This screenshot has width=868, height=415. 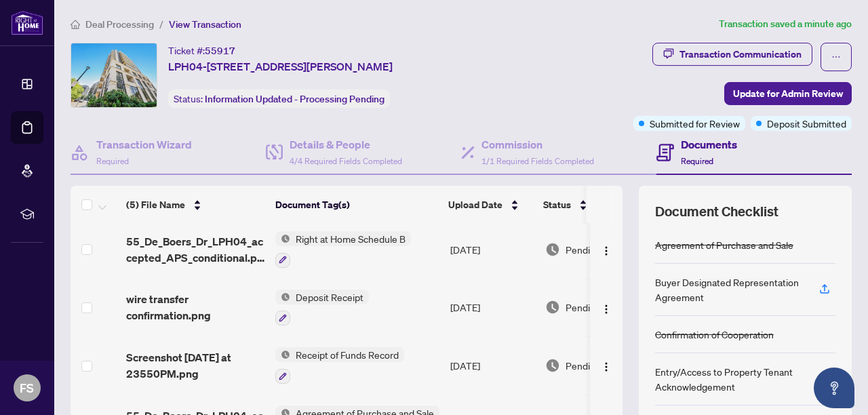 I want to click on span: (5) File Name, so click(x=156, y=205).